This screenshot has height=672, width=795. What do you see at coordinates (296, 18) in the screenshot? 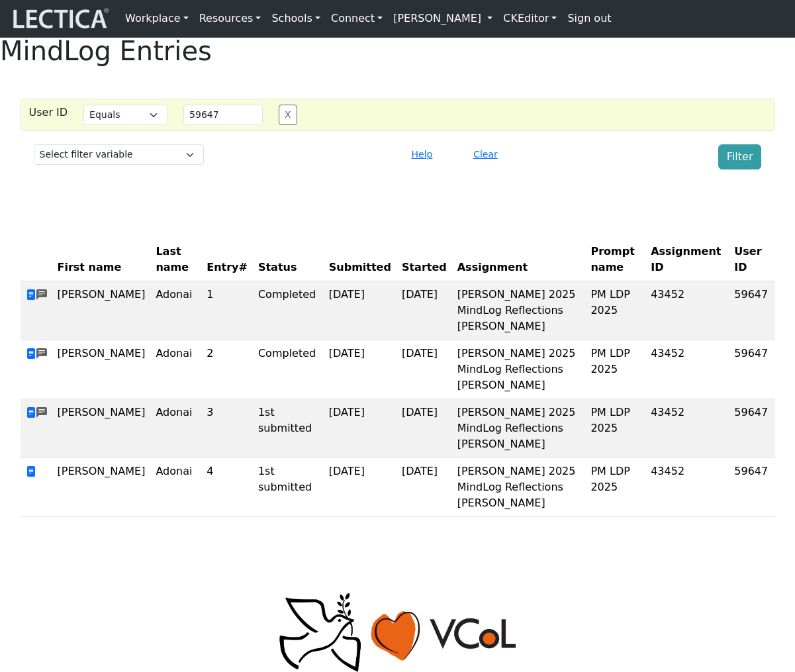
I see `a: Schools` at bounding box center [296, 18].